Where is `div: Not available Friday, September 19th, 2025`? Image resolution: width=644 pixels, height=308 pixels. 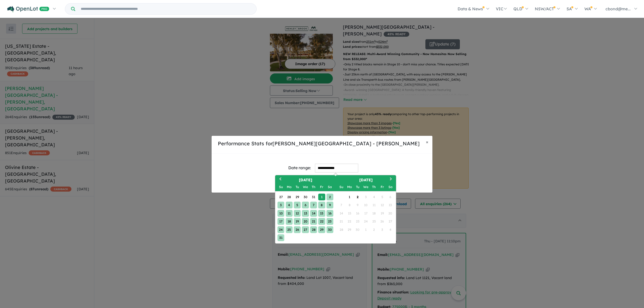 div: Not available Friday, September 19th, 2025 is located at coordinates (382, 213).